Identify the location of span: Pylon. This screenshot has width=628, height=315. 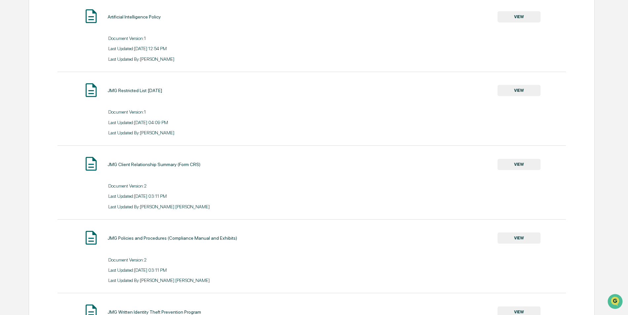
(73, 114).